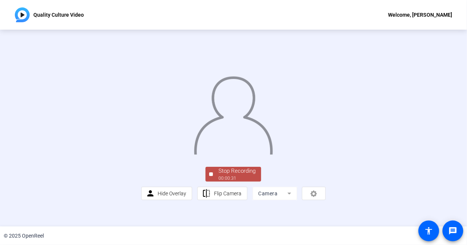  I want to click on mat-icon: accessibility, so click(429, 231).